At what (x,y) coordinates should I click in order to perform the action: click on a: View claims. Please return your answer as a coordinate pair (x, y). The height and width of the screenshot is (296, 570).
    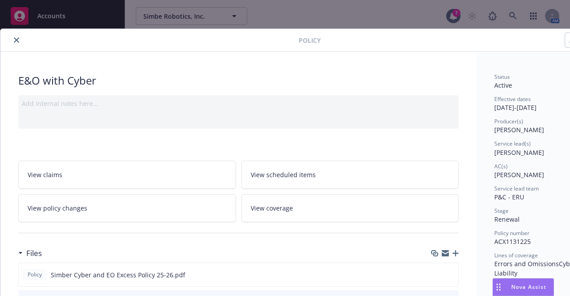
    Looking at the image, I should click on (127, 175).